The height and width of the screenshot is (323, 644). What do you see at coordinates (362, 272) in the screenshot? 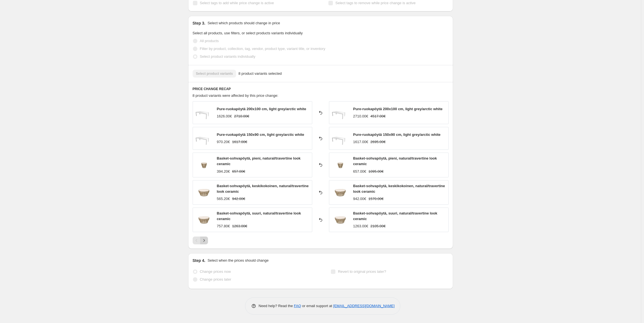
I see `span: Revert to original prices later?` at bounding box center [362, 272].